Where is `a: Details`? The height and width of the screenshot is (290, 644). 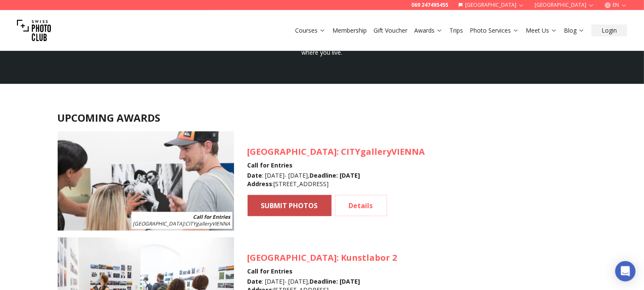 a: Details is located at coordinates (360, 206).